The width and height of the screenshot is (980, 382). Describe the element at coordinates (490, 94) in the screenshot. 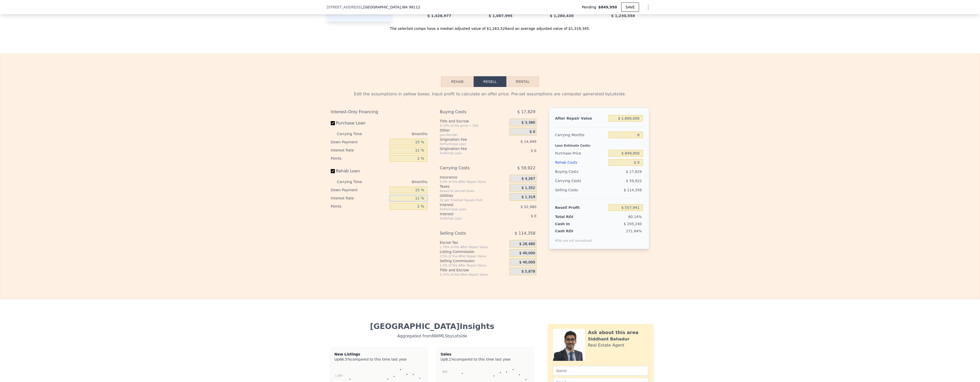

I see `div: Edit the assumptions in yellow boxes. Input profit to calculate an offer price. Pre-set assumptio...` at that location.